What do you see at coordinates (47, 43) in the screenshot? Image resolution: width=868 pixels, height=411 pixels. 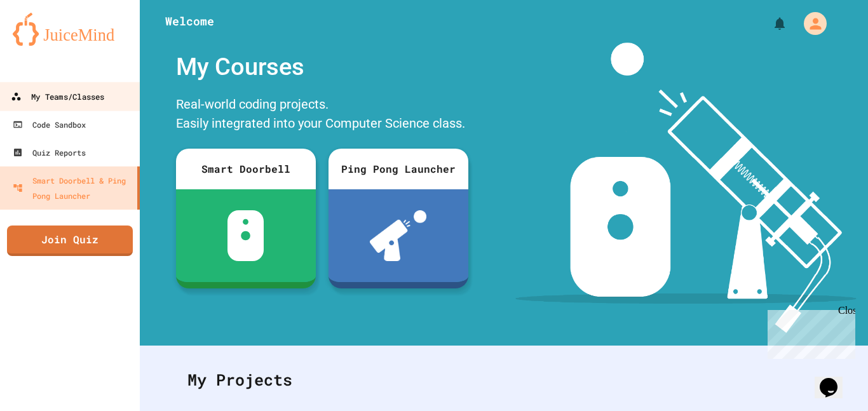 I see `div: Chat with us now!Close` at bounding box center [47, 43].